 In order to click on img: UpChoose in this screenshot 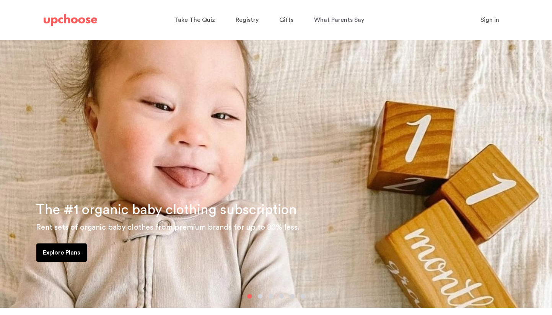, I will do `click(70, 20)`.